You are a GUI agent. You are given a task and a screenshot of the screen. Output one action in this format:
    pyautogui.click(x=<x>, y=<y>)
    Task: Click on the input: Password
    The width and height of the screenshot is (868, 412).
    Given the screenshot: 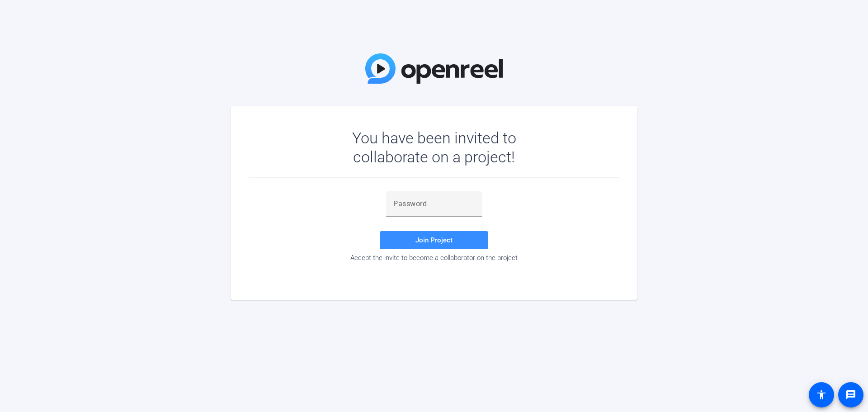 What is the action you would take?
    pyautogui.click(x=434, y=204)
    